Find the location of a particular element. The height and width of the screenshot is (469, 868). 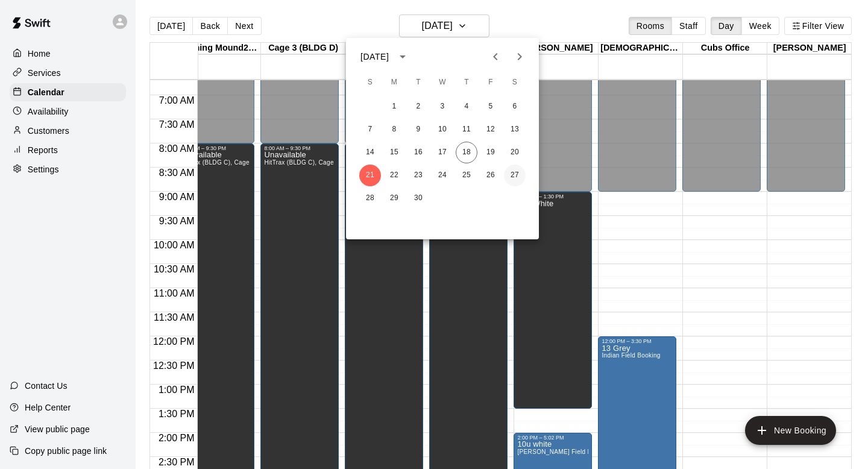

button: 4 is located at coordinates (467, 106).